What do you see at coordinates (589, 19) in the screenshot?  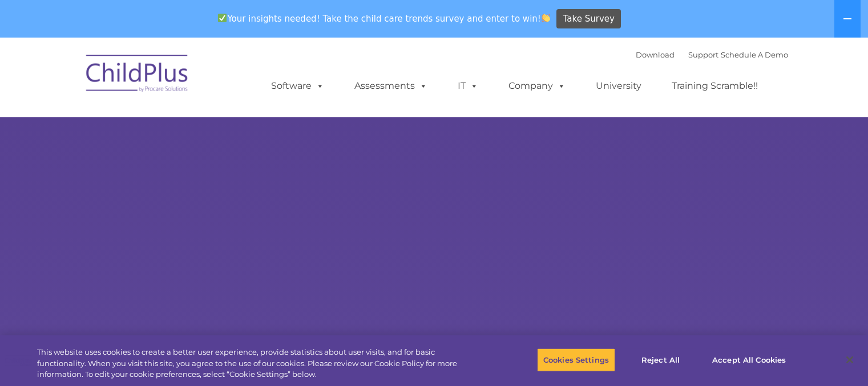 I see `a: Take Survey` at bounding box center [589, 19].